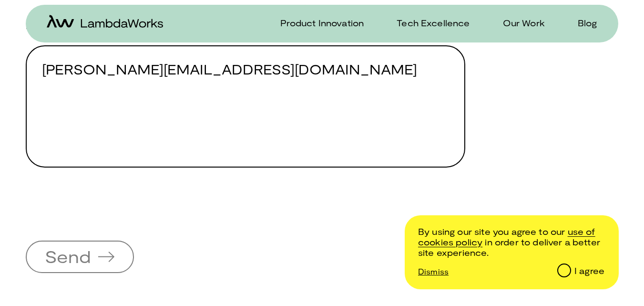  I want to click on textarea: Provide a brief explanation of how we can assist you., so click(246, 106).